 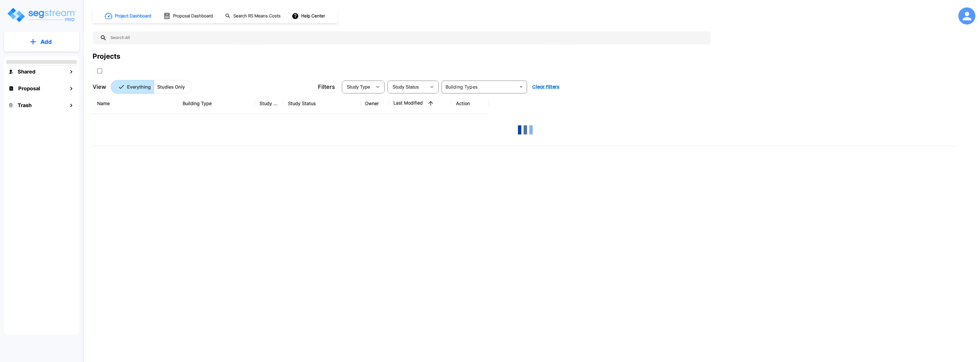 I want to click on p: Add, so click(x=46, y=42).